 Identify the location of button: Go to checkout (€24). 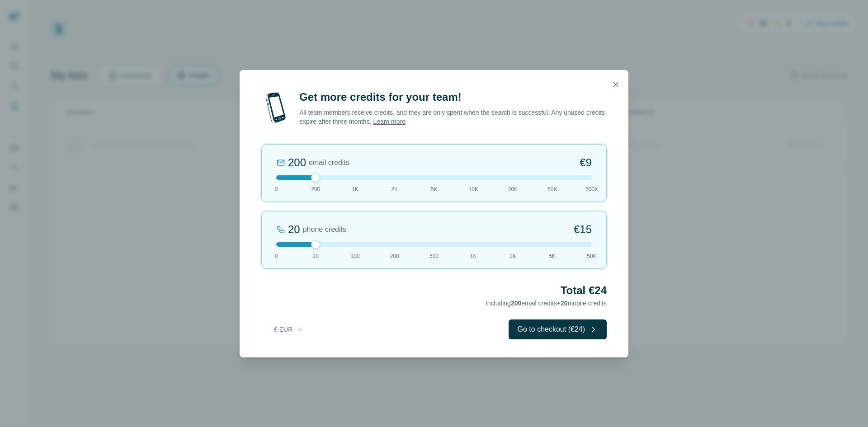
(558, 329).